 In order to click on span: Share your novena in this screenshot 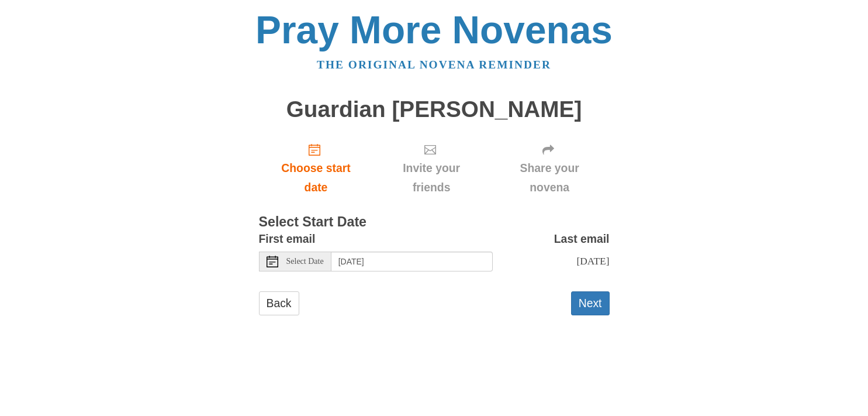, I will do `click(549, 178)`.